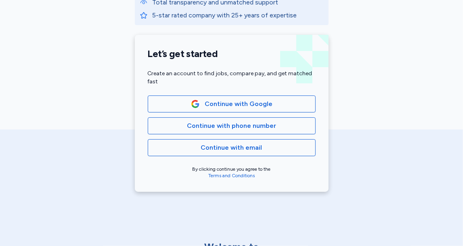 The width and height of the screenshot is (463, 246). Describe the element at coordinates (231, 126) in the screenshot. I see `span: Continue with phone number` at that location.